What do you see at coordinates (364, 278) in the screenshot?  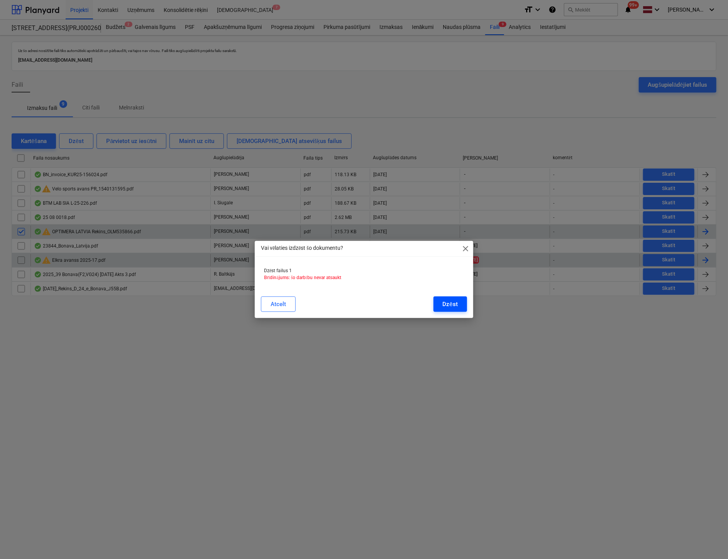 I see `p: Brīdinājums: šo darbību nevar atsaukt` at bounding box center [364, 278].